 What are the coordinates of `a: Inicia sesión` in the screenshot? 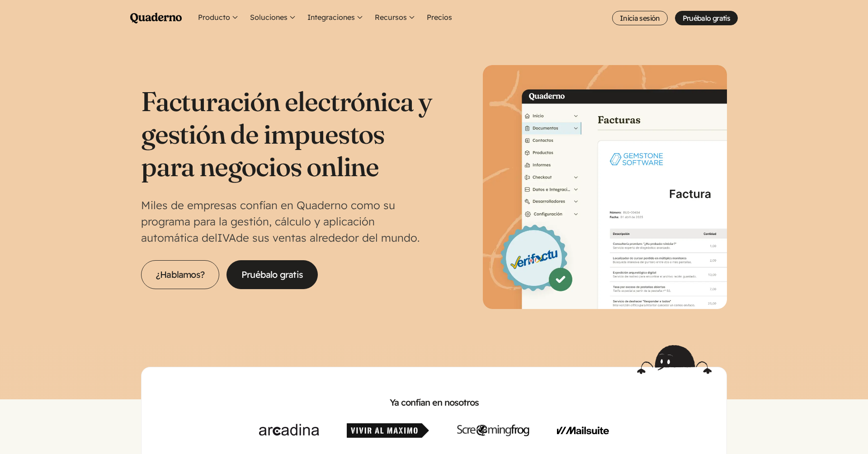 It's located at (639, 18).